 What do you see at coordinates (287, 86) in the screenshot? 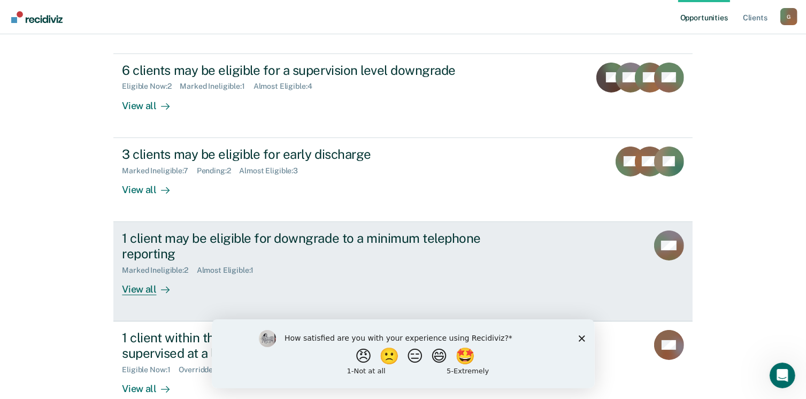
I see `div: Almost Eligible : 4` at bounding box center [287, 86].